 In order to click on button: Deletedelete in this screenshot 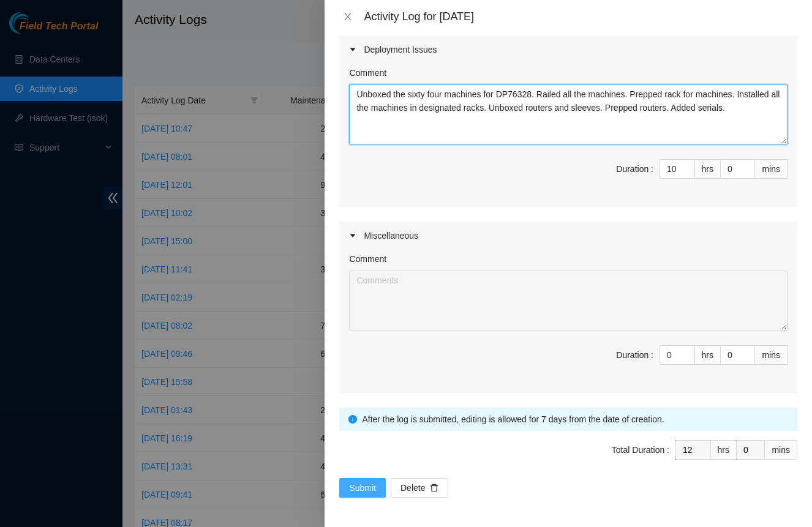, I will do `click(419, 488)`.